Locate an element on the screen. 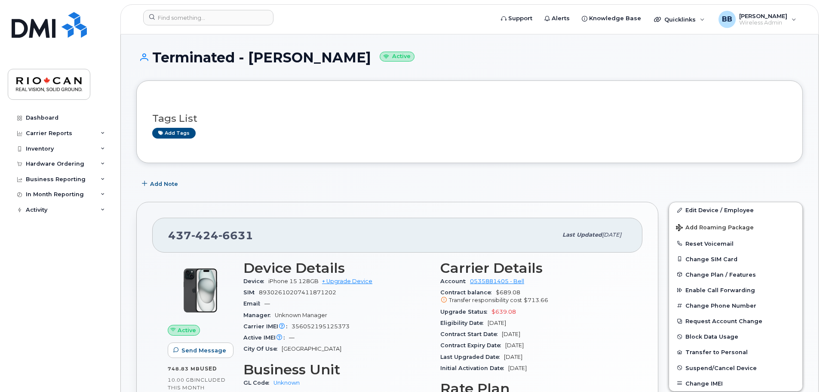 Image resolution: width=823 pixels, height=392 pixels. span: Contract Start Date is located at coordinates (471, 333).